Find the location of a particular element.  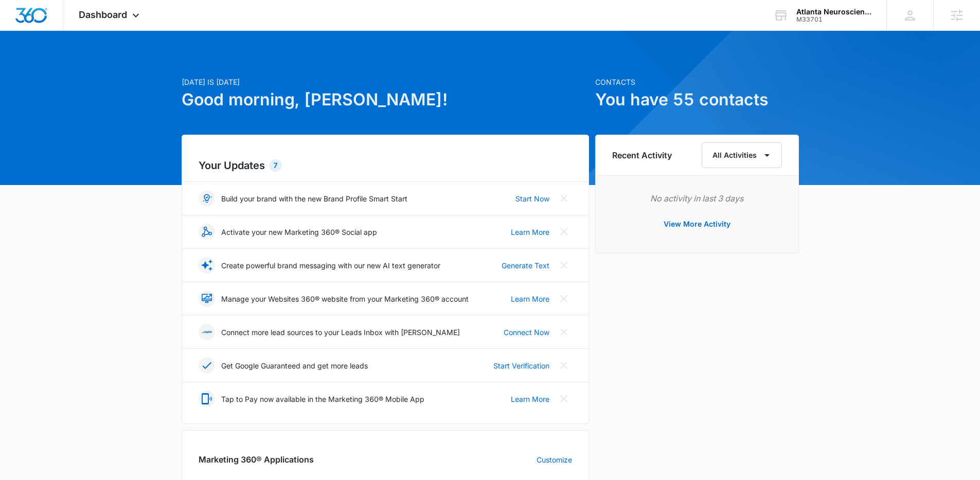

div: 7 is located at coordinates (275, 166).